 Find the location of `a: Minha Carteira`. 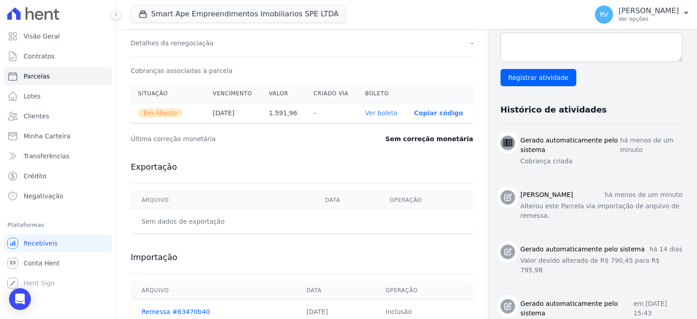

a: Minha Carteira is located at coordinates (58, 136).